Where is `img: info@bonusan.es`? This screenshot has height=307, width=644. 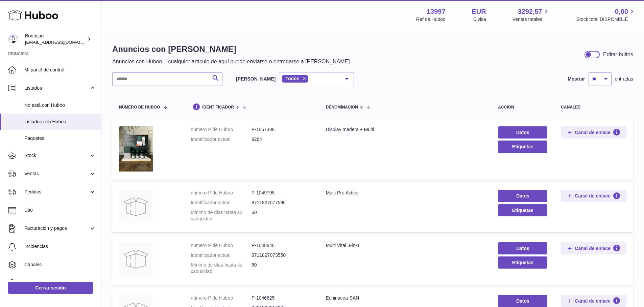 img: info@bonusan.es is located at coordinates (13, 39).